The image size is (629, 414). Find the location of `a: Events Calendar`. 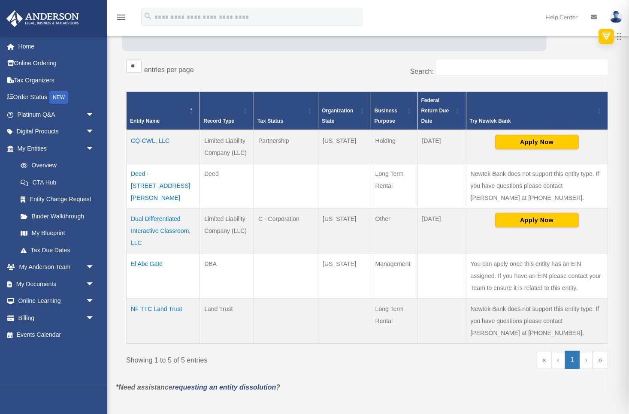

a: Events Calendar is located at coordinates (57, 335).